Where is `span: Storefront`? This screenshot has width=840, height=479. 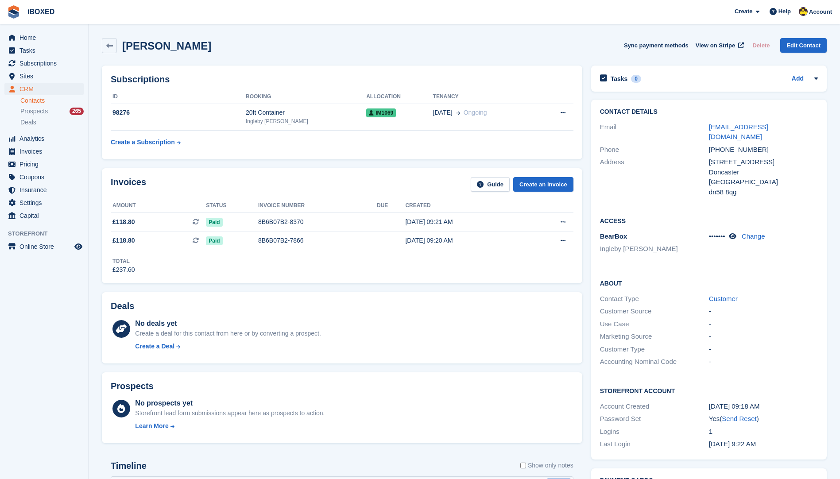 span: Storefront is located at coordinates (48, 234).